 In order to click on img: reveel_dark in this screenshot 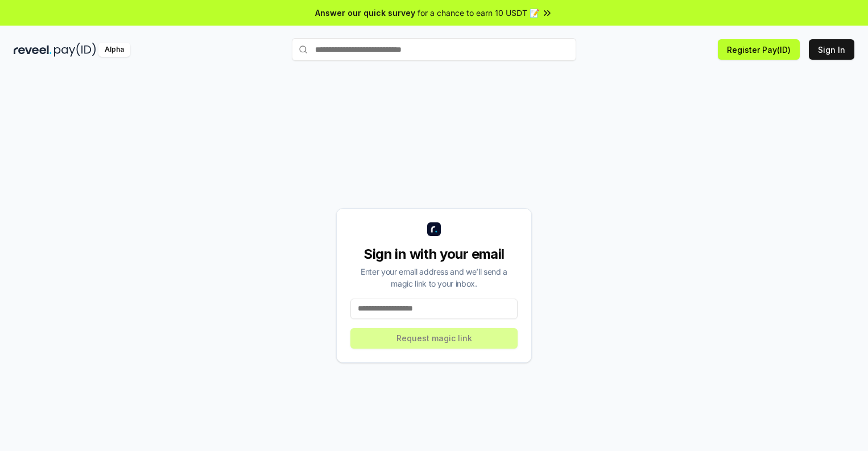, I will do `click(32, 49)`.